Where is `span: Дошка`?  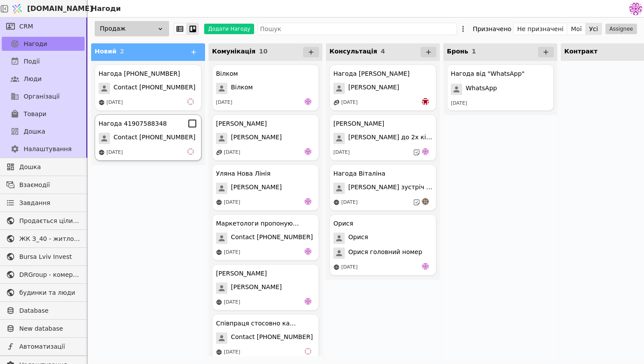 span: Дошка is located at coordinates (34, 132).